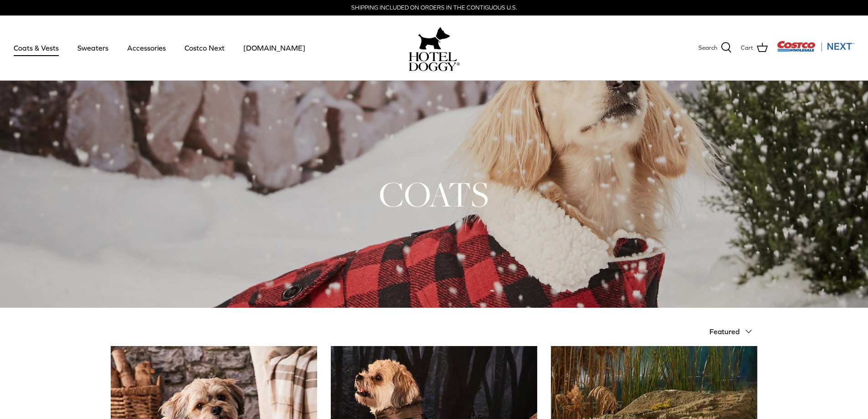 The width and height of the screenshot is (868, 419). Describe the element at coordinates (146, 48) in the screenshot. I see `a: Accessories` at that location.